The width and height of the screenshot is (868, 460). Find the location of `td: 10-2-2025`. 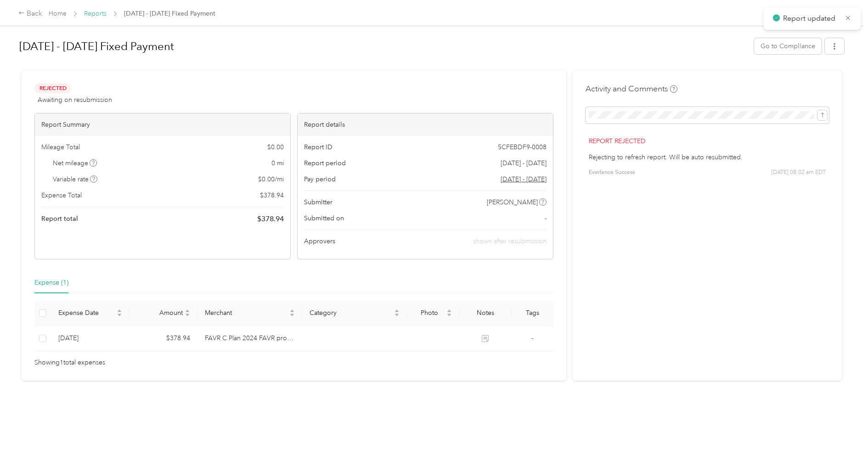

td: 10-2-2025 is located at coordinates (90, 339).